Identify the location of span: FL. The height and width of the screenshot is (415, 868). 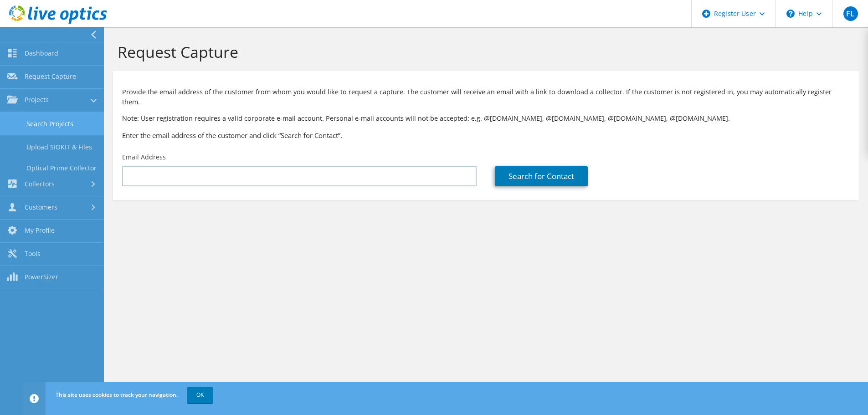
(851, 14).